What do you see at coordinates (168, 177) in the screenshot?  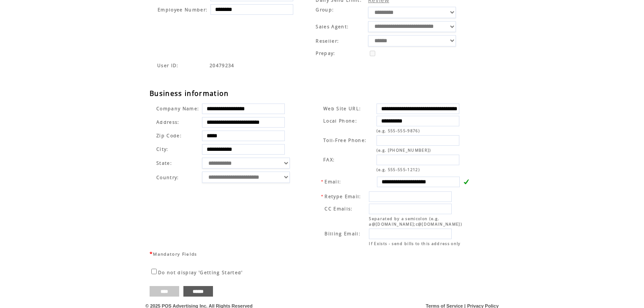 I see `span: Country:` at bounding box center [168, 177].